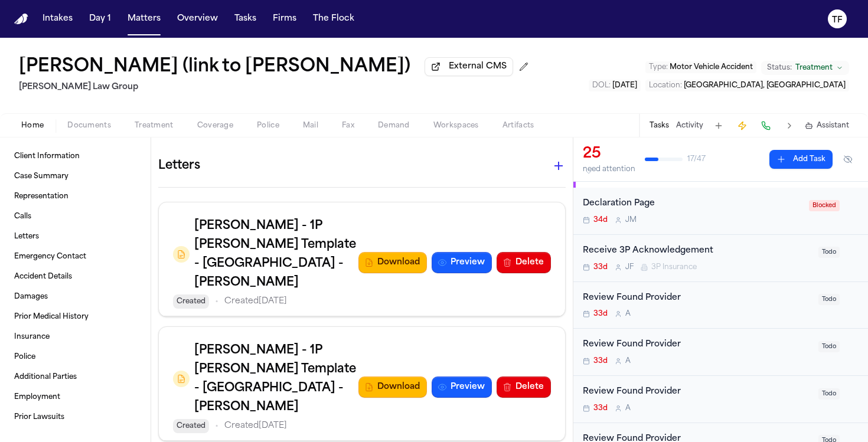 The width and height of the screenshot is (868, 442). Describe the element at coordinates (75, 357) in the screenshot. I see `a: Police` at that location.